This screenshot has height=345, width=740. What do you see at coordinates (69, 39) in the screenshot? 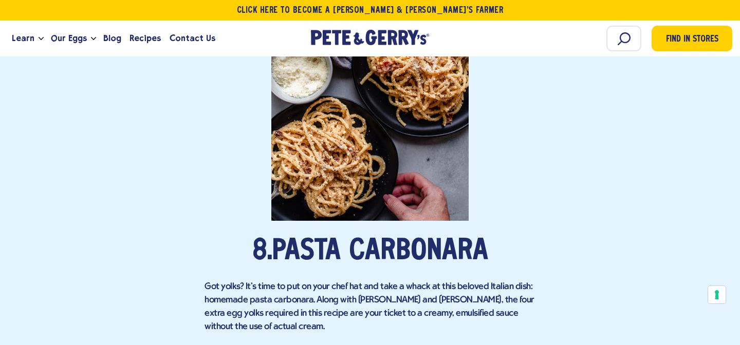
I see `a: Our Eggs` at bounding box center [69, 39].